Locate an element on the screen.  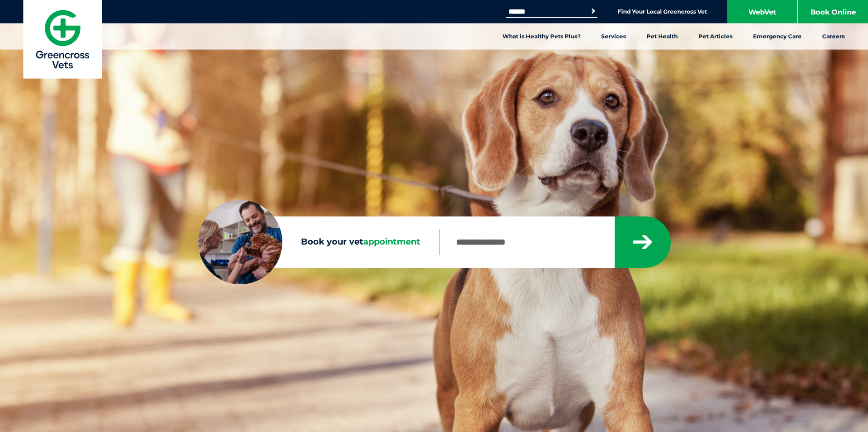
a: What is Healthy Pets Plus? is located at coordinates (541, 36).